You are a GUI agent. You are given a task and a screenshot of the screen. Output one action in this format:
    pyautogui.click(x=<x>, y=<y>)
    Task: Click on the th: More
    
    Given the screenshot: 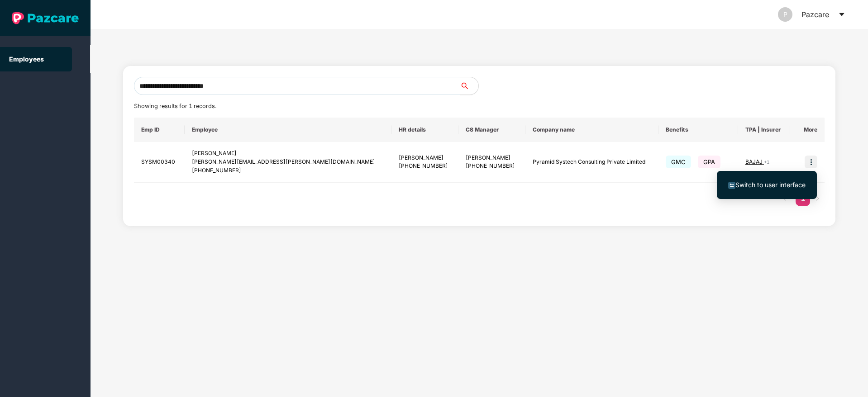 What is the action you would take?
    pyautogui.click(x=808, y=130)
    